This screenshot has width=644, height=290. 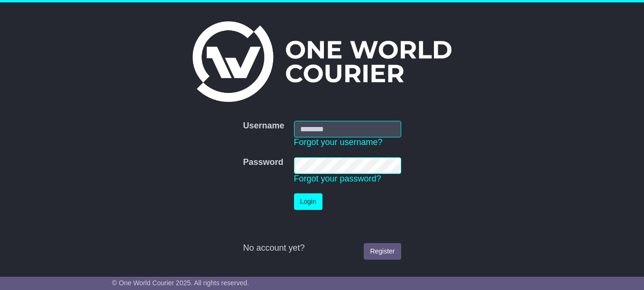 I want to click on a: Forgot your username?, so click(x=338, y=142).